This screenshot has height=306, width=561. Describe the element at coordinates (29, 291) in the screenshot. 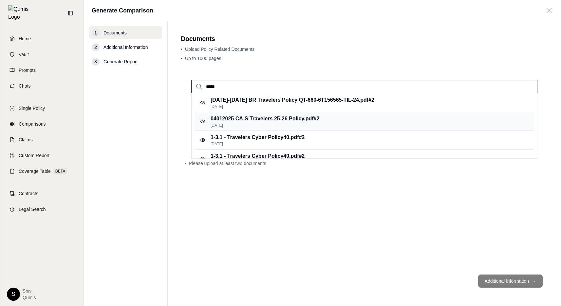

I see `span: Shiv` at that location.